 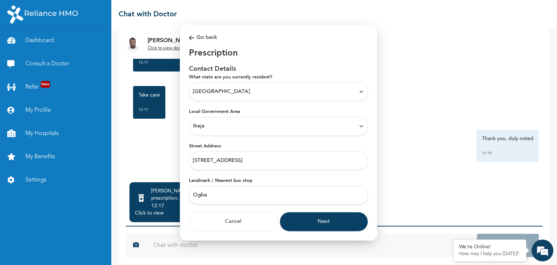 I want to click on div: Chat with us now, so click(x=80, y=45).